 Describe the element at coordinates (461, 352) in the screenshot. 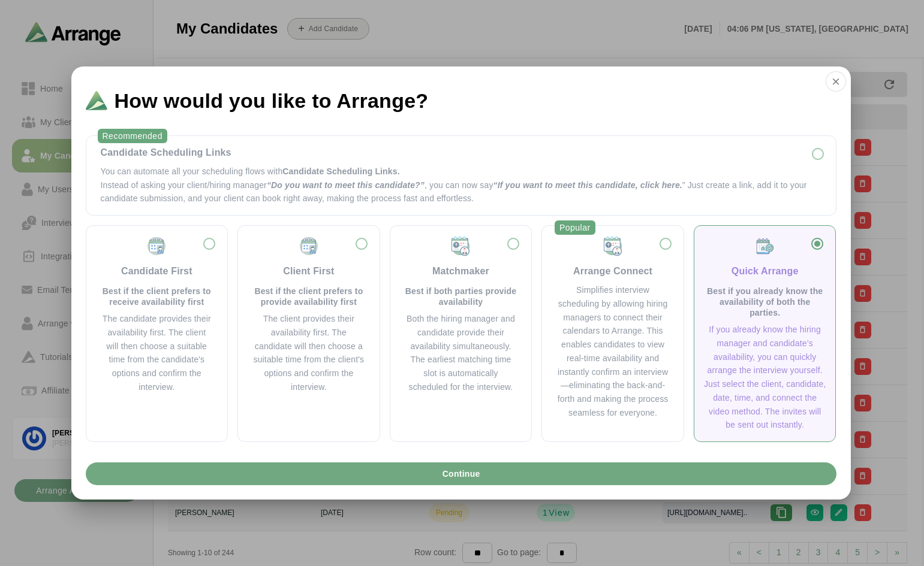

I see `div: Both the hiring manager and candidate provide their availability simultaneously. The earliest mat...` at that location.